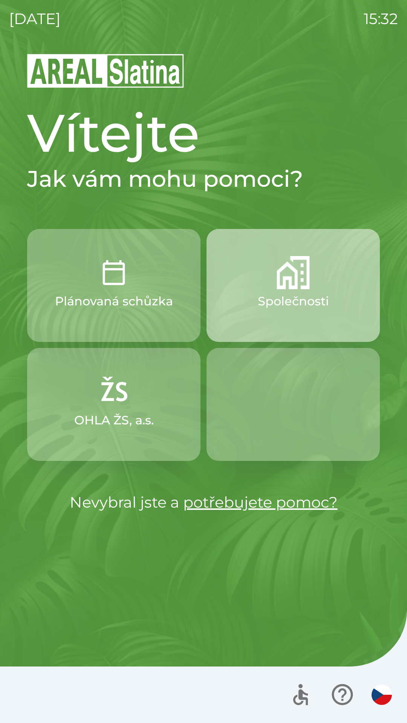  Describe the element at coordinates (114, 392) in the screenshot. I see `img: 9f72f9f4-8902-46ff-b4e6-bc4241ee3c12.png` at that location.